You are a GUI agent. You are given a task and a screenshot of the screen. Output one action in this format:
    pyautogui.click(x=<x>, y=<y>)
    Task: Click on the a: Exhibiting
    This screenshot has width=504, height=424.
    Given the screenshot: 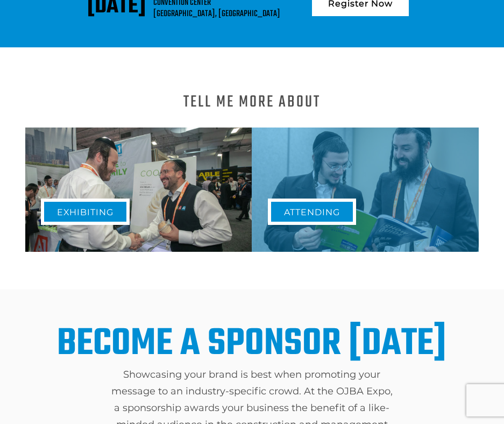 What is the action you would take?
    pyautogui.click(x=85, y=212)
    